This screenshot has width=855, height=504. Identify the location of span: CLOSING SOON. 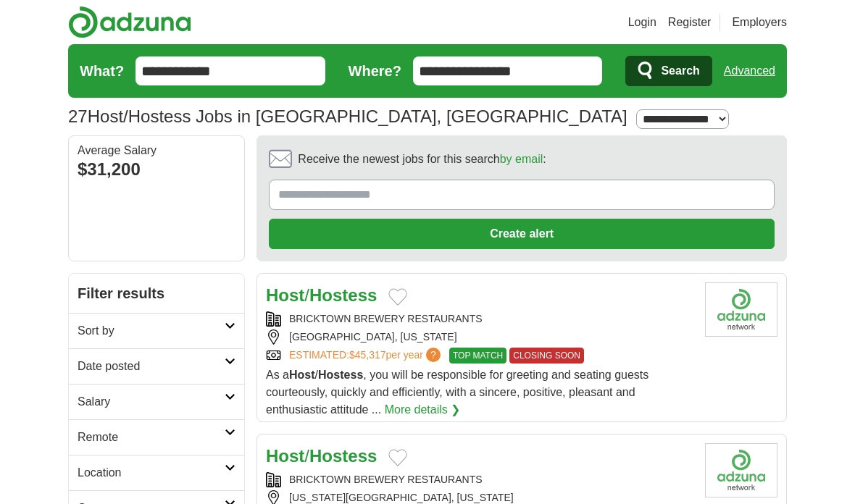
(547, 356).